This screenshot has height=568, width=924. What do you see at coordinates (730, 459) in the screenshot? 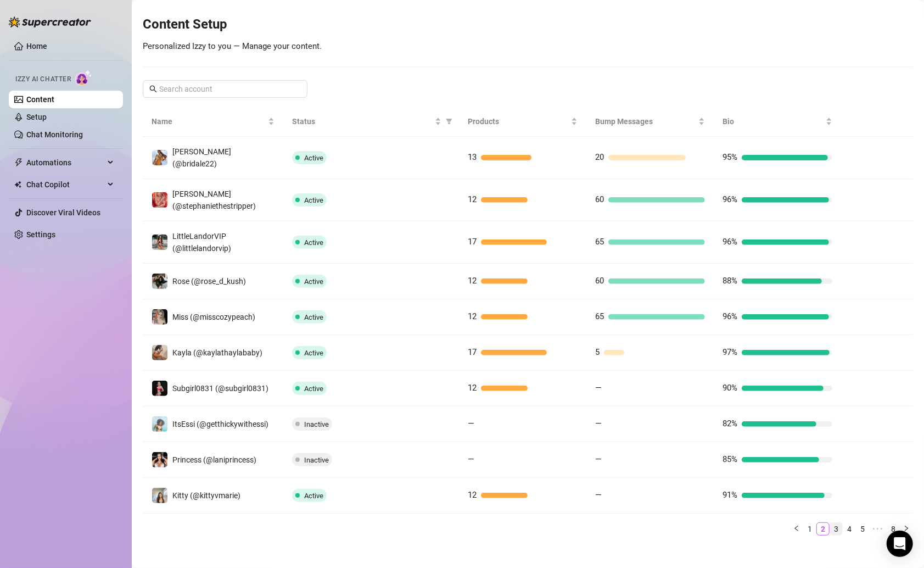
I see `span: 85%` at bounding box center [730, 459].